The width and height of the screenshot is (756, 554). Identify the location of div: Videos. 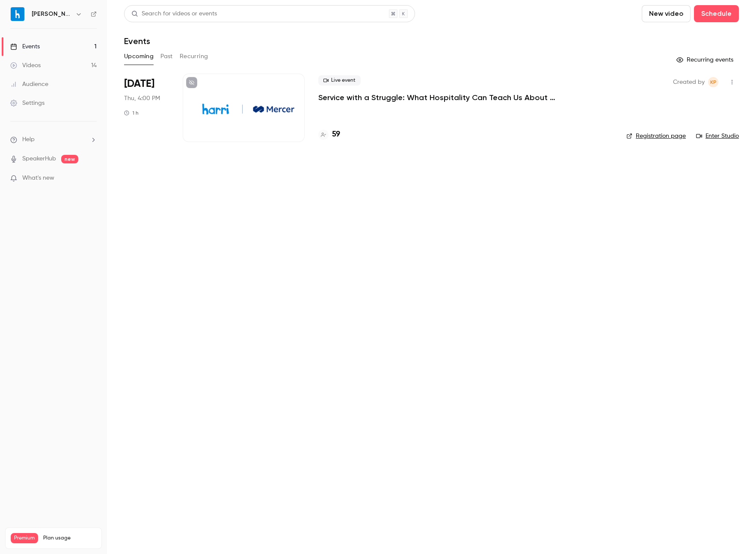
(25, 66).